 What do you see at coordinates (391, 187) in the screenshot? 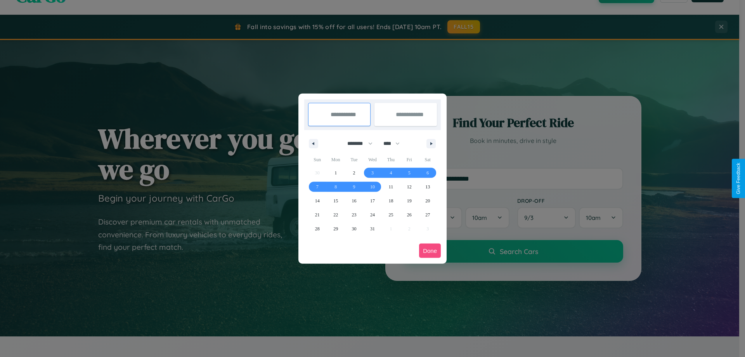
I see `button: 11` at bounding box center [391, 187].